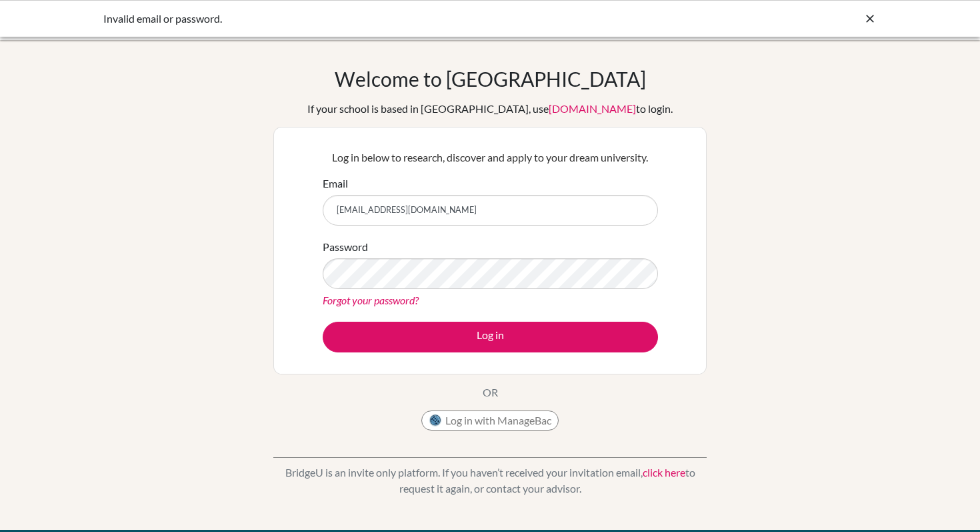 The image size is (980, 532). Describe the element at coordinates (490, 420) in the screenshot. I see `button: Log in with ManageBac` at that location.